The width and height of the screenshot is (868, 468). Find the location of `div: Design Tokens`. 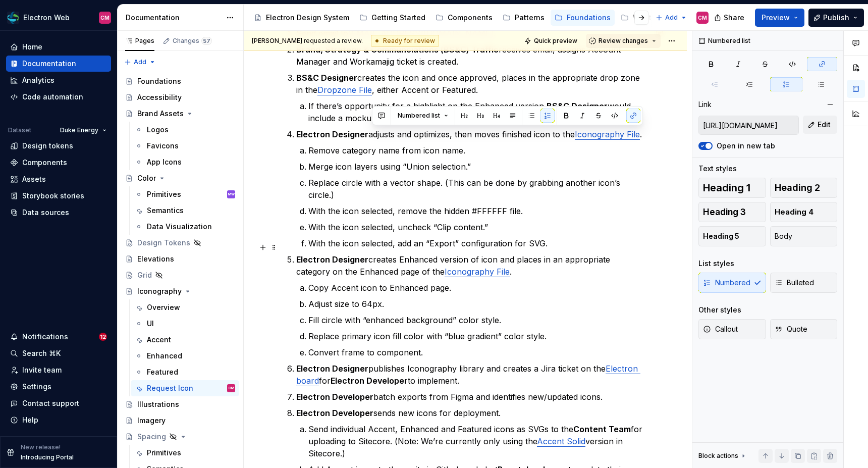

div: Design Tokens is located at coordinates (163, 243).